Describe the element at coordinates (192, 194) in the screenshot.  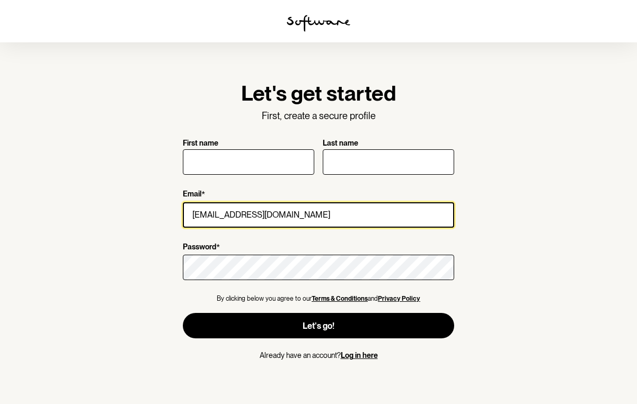
I see `p: Email` at that location.